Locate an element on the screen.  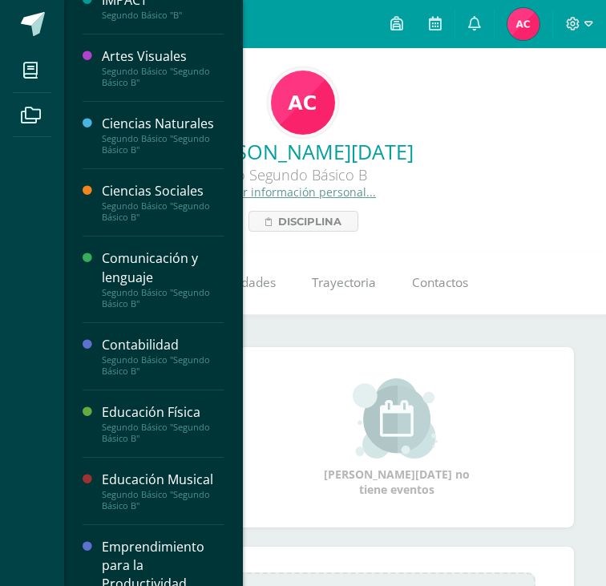
a: Educación FísicaSegundo Básico "Segundo Básico B" is located at coordinates (163, 423).